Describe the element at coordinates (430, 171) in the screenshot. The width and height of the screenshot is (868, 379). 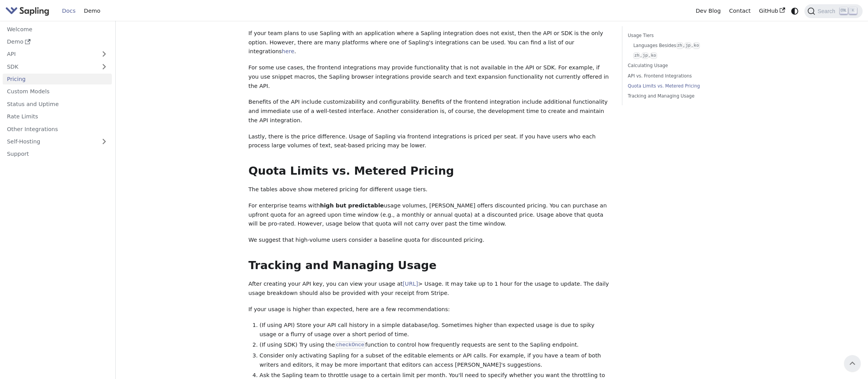
I see `h2: Quota Limits vs. Metered Pricing` at that location.